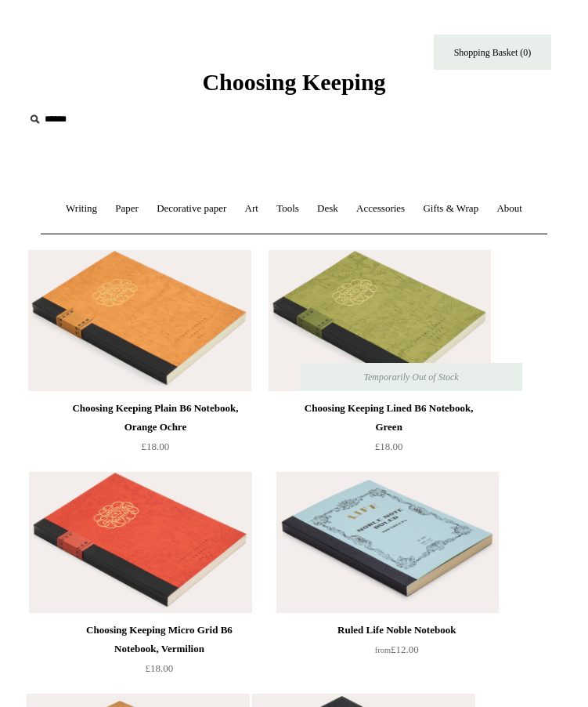 The width and height of the screenshot is (588, 707). Describe the element at coordinates (159, 639) in the screenshot. I see `div: Choosing Keeping Micro Grid B6 Notebook, Vermilion` at that location.